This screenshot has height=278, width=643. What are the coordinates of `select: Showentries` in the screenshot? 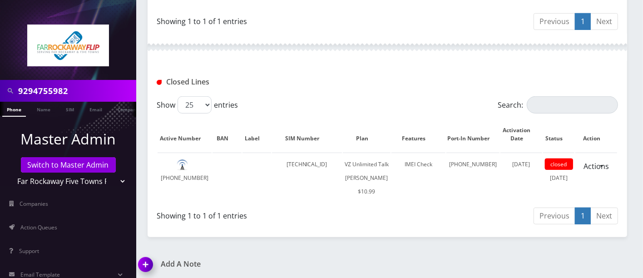 It's located at (194, 105).